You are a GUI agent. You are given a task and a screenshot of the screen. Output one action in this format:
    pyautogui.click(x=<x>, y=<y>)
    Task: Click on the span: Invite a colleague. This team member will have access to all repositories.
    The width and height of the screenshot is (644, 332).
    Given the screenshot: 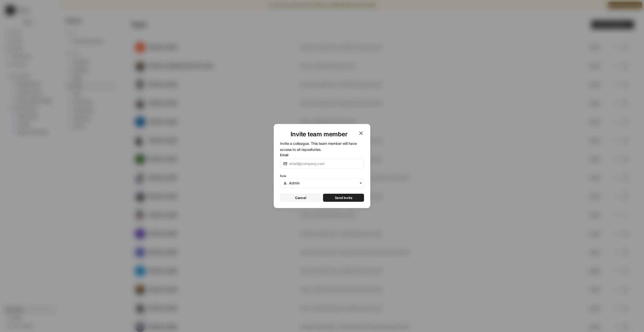 What is the action you would take?
    pyautogui.click(x=318, y=146)
    